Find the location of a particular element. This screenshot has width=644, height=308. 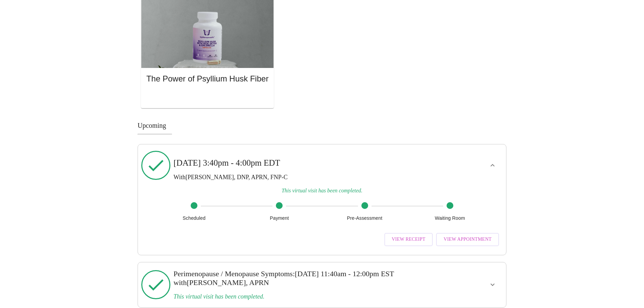

span: Read More is located at coordinates (207, 97).